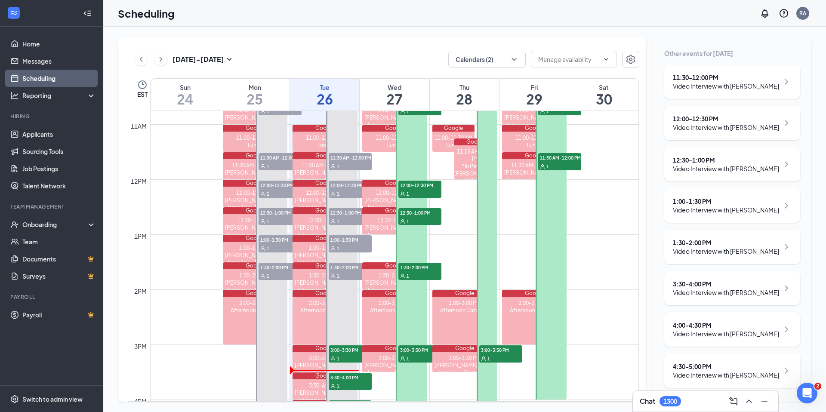 Image resolution: width=826 pixels, height=412 pixels. Describe the element at coordinates (464, 87) in the screenshot. I see `div: Thu` at that location.